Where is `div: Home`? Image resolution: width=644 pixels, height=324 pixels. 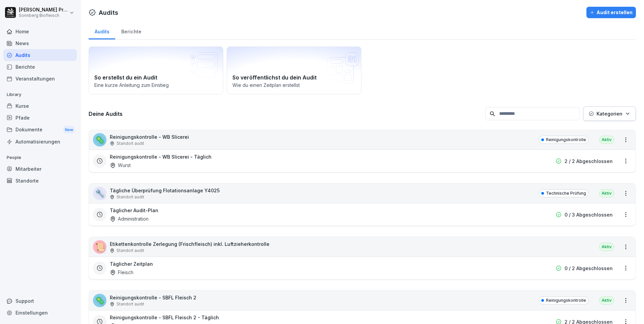
div: Home is located at coordinates (40, 32).